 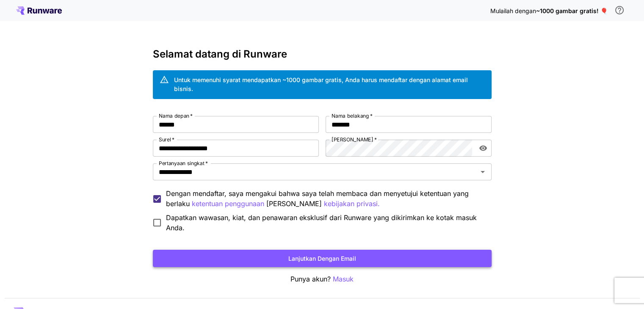 What do you see at coordinates (350, 116) in the screenshot?
I see `font: Nama belakang` at bounding box center [350, 116].